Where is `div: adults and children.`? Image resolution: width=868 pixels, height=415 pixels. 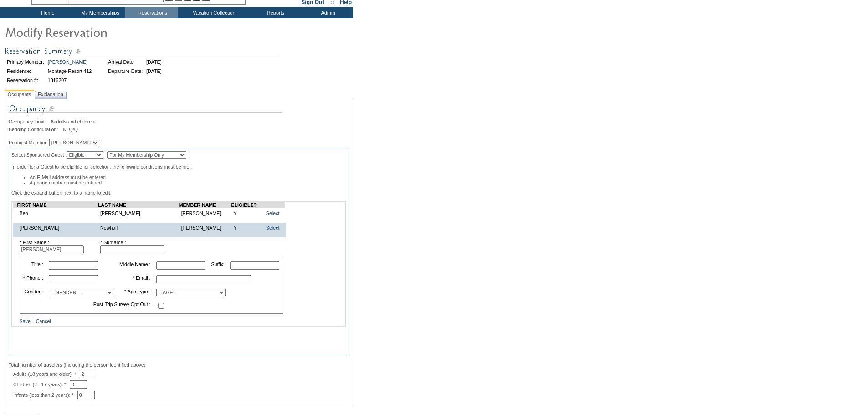
div: adults and children. is located at coordinates (178, 122).